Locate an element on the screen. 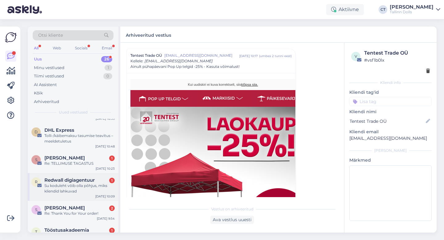 This screenshot has width=444, height=240. span: Tentest Trade OÜ is located at coordinates (146, 55).